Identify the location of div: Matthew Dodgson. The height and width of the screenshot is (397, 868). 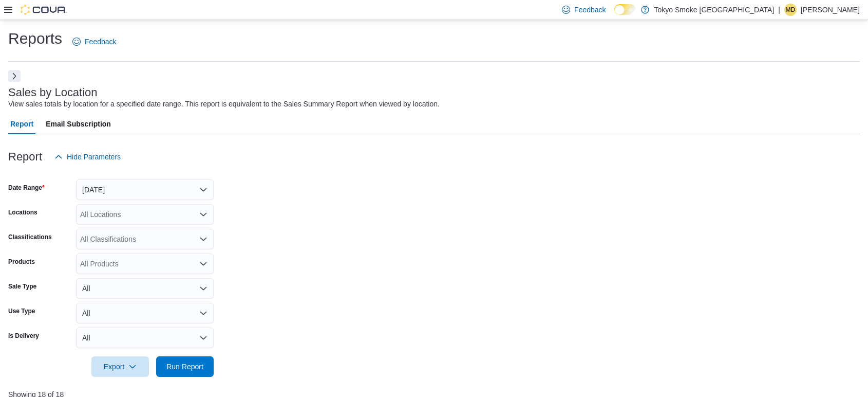
(790, 10).